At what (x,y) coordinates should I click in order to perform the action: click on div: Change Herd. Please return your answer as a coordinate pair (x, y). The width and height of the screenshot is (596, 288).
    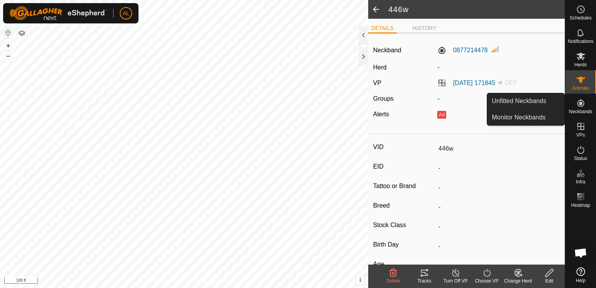
    Looking at the image, I should click on (518, 281).